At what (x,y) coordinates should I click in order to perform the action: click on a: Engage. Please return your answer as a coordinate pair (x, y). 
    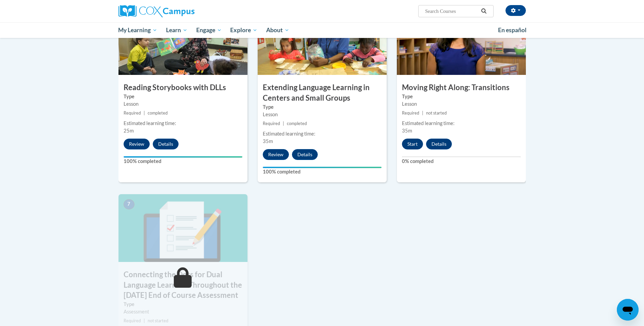
    Looking at the image, I should click on (208, 30).